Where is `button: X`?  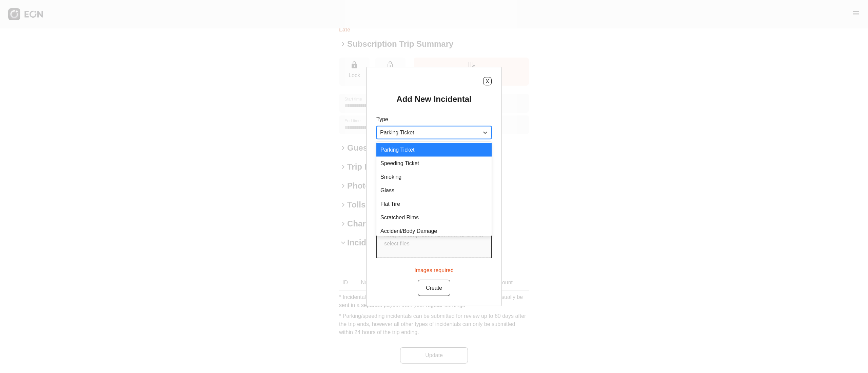 button: X is located at coordinates (487, 81).